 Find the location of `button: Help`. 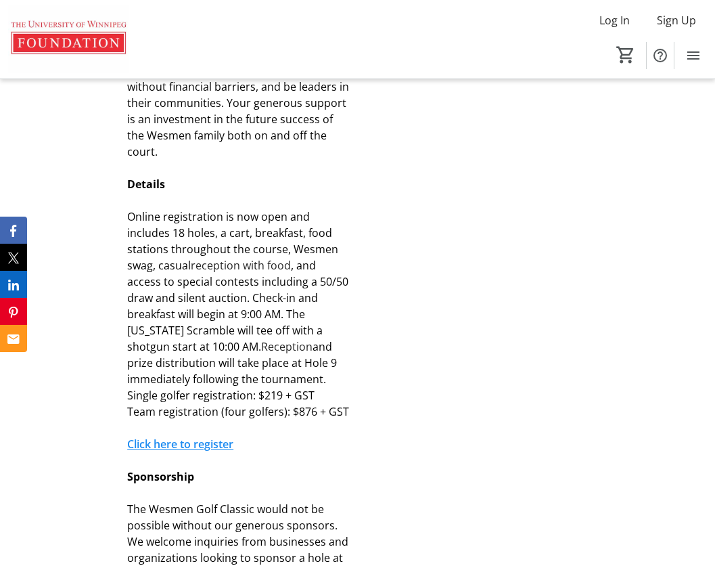

button: Help is located at coordinates (660, 55).